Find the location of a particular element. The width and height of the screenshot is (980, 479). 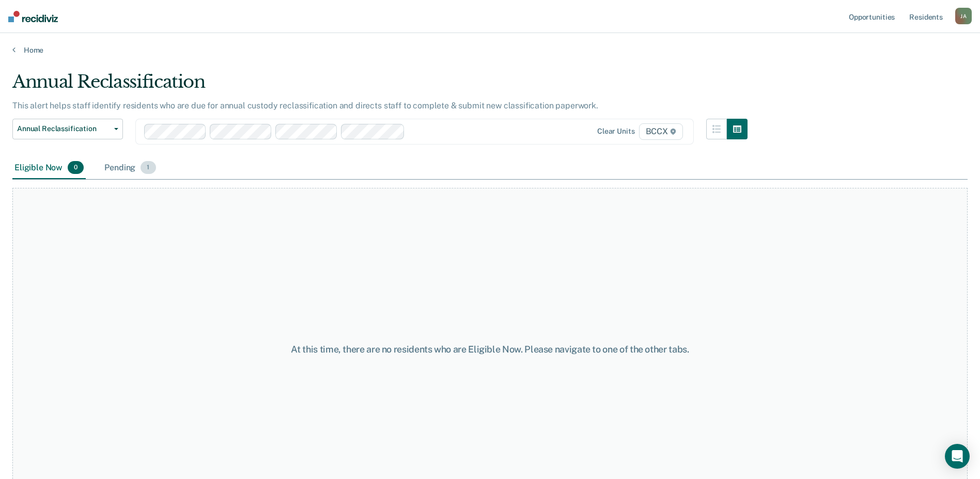

span: 0 is located at coordinates (75, 167).